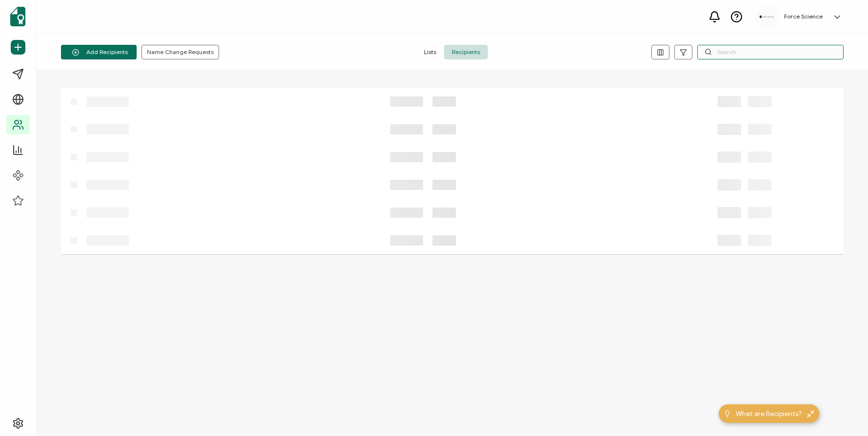 The width and height of the screenshot is (868, 436). I want to click on h5: Force Science, so click(803, 17).